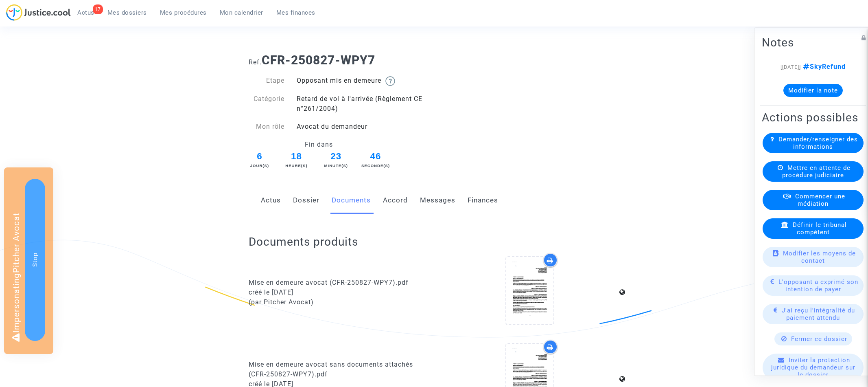 The width and height of the screenshot is (868, 387). Describe the element at coordinates (296, 156) in the screenshot. I see `span: 18` at that location.